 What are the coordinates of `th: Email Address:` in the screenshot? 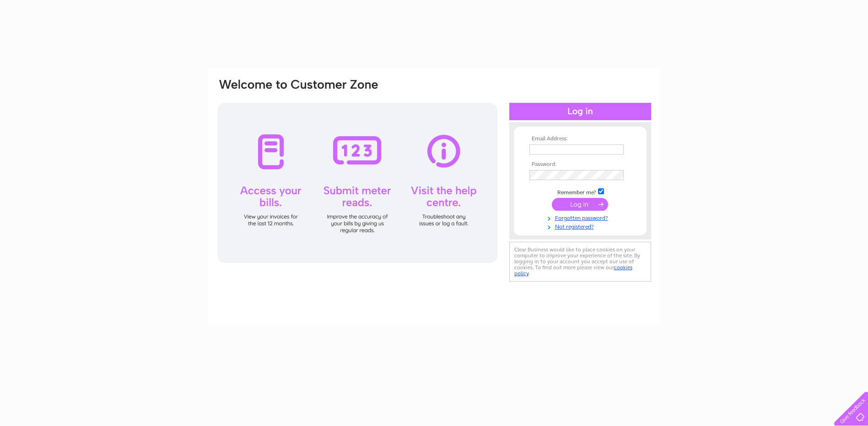 It's located at (580, 139).